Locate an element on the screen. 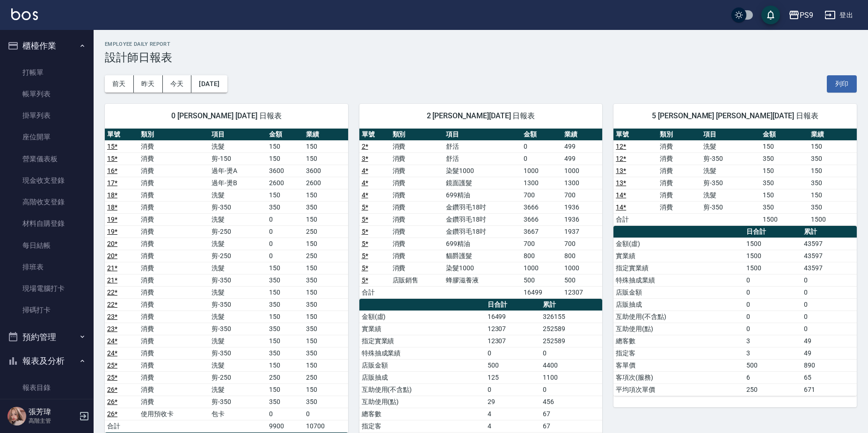  img: Person is located at coordinates (17, 416).